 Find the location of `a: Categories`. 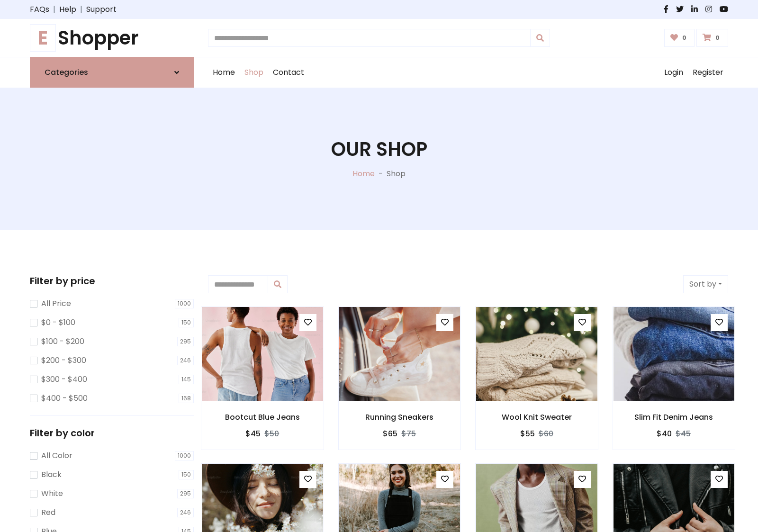

a: Categories is located at coordinates (112, 72).